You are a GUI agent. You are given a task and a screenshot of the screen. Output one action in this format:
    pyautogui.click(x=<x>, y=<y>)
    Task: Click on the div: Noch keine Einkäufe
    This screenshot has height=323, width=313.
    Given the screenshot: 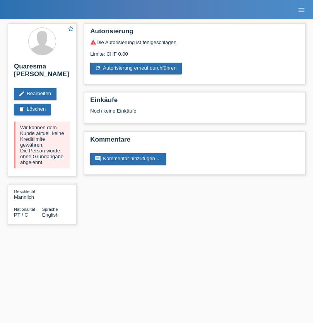 What is the action you would take?
    pyautogui.click(x=194, y=114)
    